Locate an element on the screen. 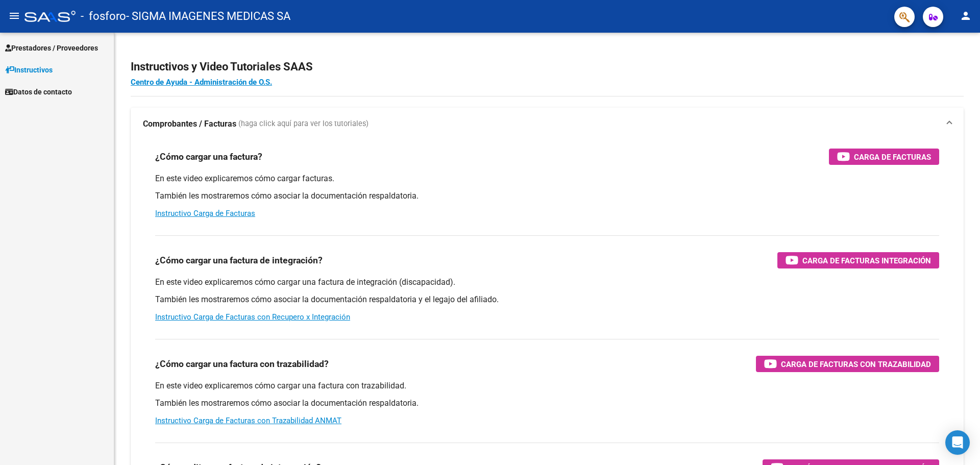 The width and height of the screenshot is (980, 465). a: Centro de Ayuda - Administración de O.S. is located at coordinates (201, 82).